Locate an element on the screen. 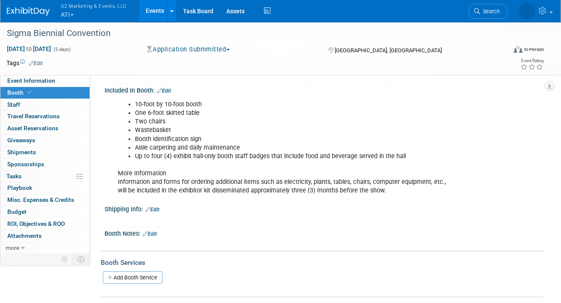  a: Misc. Expenses & Credits is located at coordinates (45, 200).